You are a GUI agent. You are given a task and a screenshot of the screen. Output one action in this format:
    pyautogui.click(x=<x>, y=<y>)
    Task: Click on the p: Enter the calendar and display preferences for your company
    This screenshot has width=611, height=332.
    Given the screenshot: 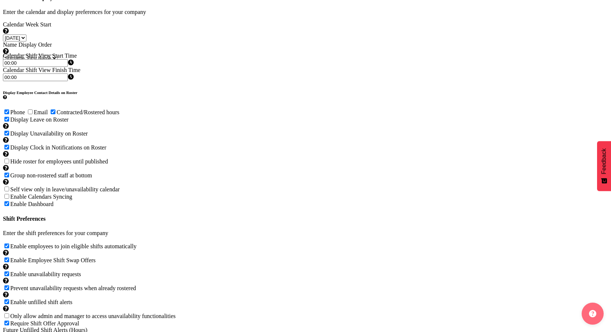 What is the action you would take?
    pyautogui.click(x=305, y=12)
    